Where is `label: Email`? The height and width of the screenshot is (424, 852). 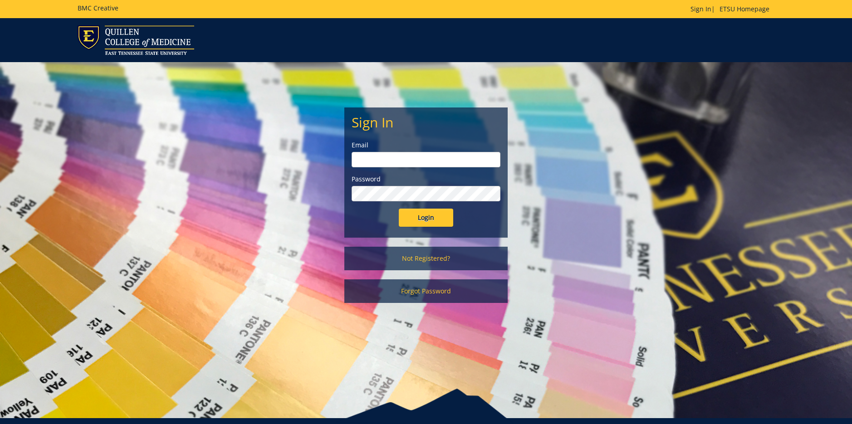
label: Email is located at coordinates (426, 145).